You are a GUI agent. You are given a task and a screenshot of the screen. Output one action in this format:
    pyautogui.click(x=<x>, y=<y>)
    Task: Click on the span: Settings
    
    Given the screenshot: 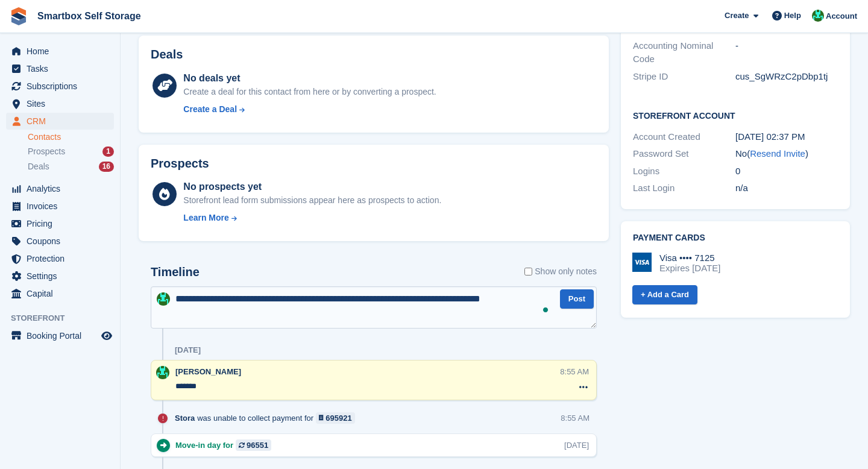 What is the action you would take?
    pyautogui.click(x=63, y=276)
    